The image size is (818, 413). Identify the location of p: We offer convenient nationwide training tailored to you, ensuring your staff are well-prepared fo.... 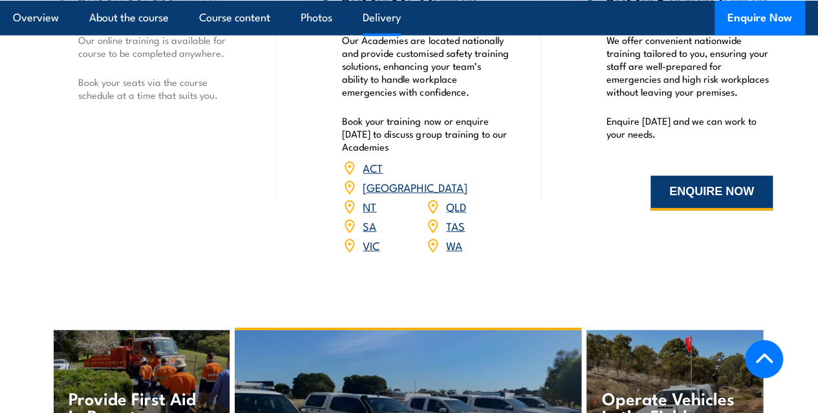
(689, 66).